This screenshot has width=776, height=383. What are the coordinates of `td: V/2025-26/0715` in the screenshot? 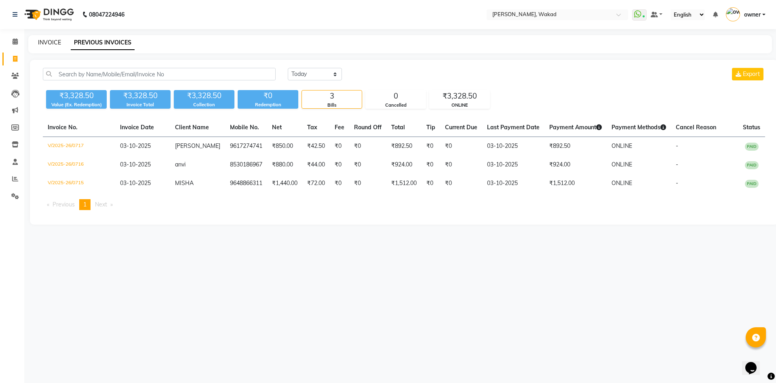 It's located at (79, 184).